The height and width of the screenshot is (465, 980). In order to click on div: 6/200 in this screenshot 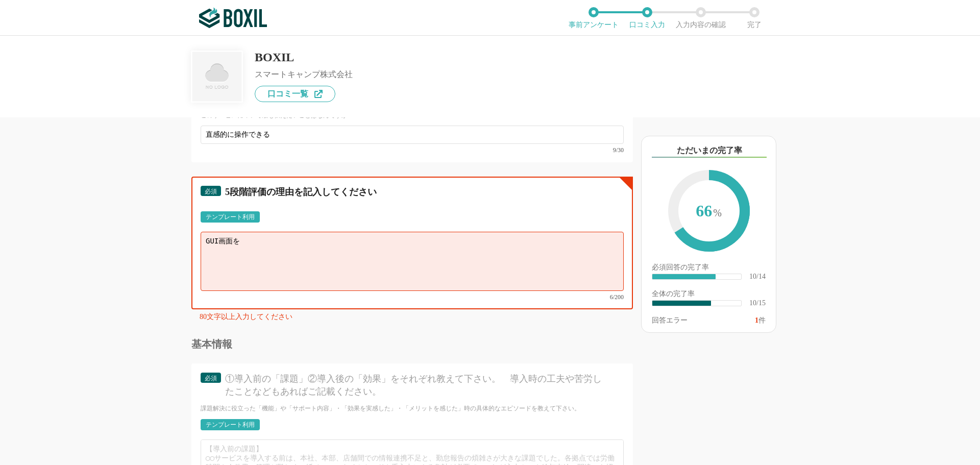, I will do `click(412, 297)`.